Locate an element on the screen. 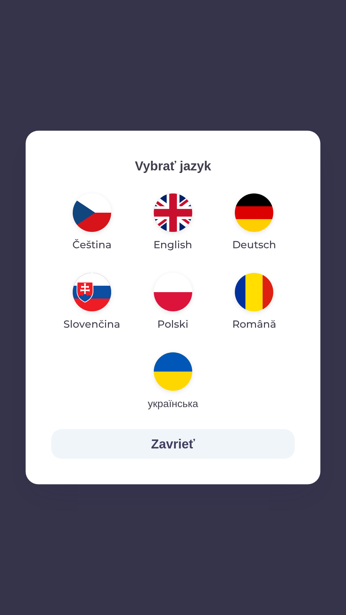 The height and width of the screenshot is (615, 346). p: Polski is located at coordinates (173, 324).